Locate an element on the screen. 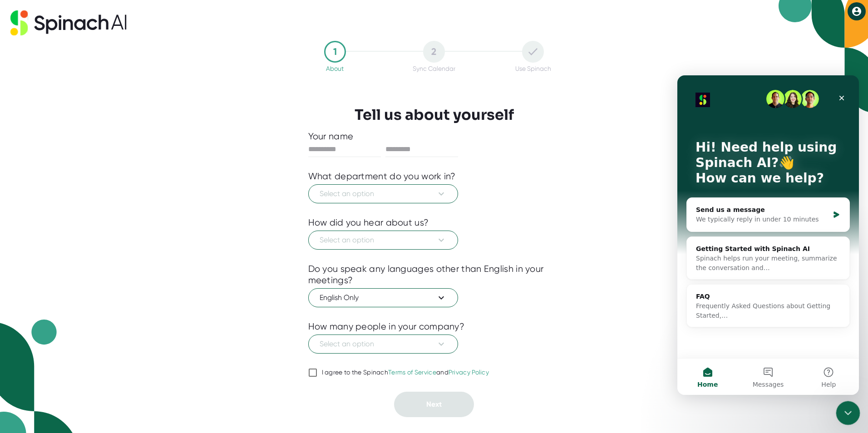  div: 1 is located at coordinates (335, 52).